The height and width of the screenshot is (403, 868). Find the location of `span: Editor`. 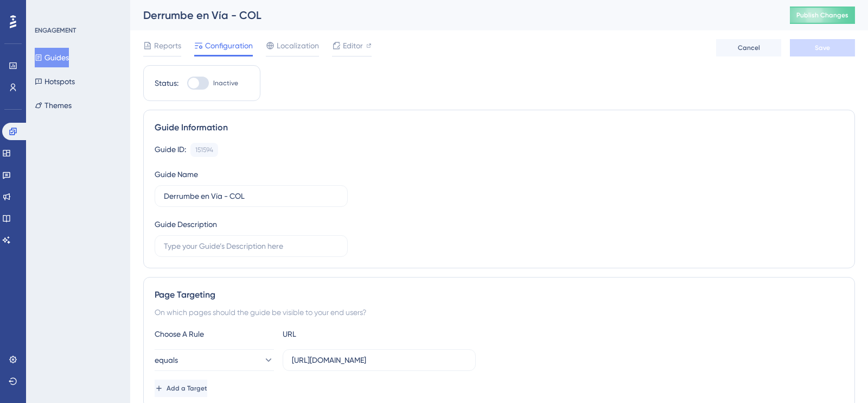

span: Editor is located at coordinates (353, 46).